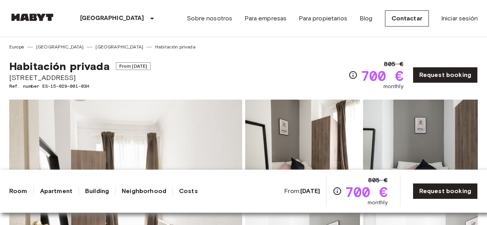 The height and width of the screenshot is (225, 487). Describe the element at coordinates (97, 191) in the screenshot. I see `a: Building` at that location.